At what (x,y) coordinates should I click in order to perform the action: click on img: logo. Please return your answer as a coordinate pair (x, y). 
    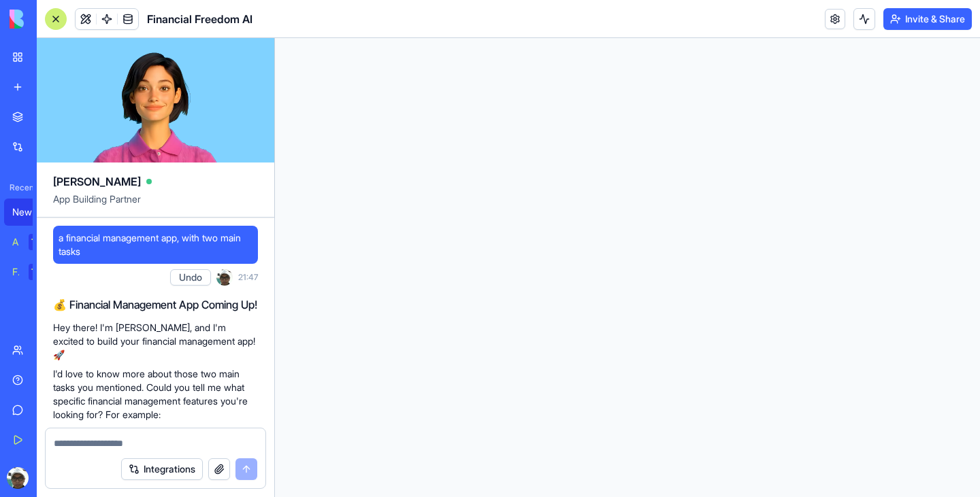
    Looking at the image, I should click on (52, 19).